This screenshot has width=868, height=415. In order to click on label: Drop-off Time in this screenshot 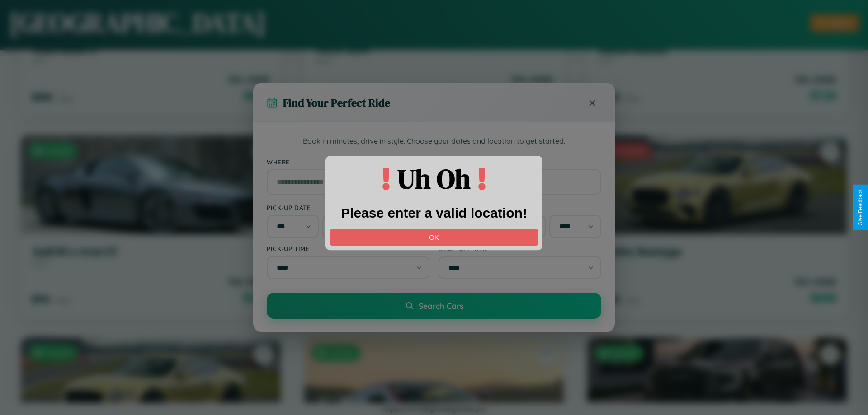, I will do `click(520, 248)`.